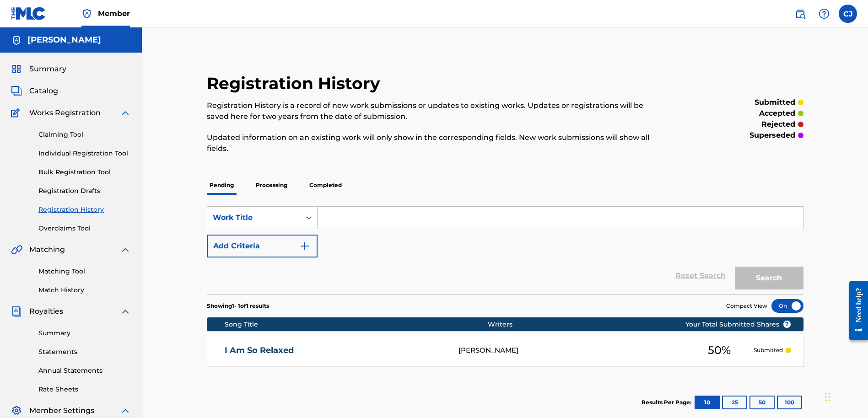  What do you see at coordinates (61, 411) in the screenshot?
I see `span: Member Settings` at bounding box center [61, 411].